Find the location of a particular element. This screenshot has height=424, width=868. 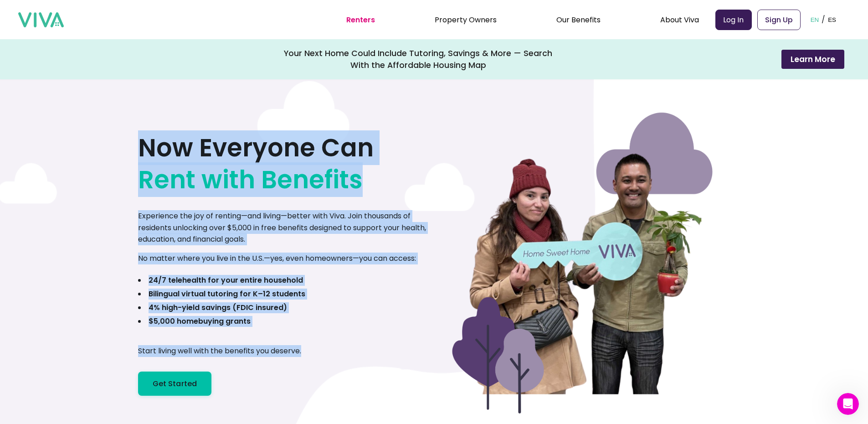

p: No matter where you live in the U.S.—yes, even homeowners—you can access: is located at coordinates (277, 258).